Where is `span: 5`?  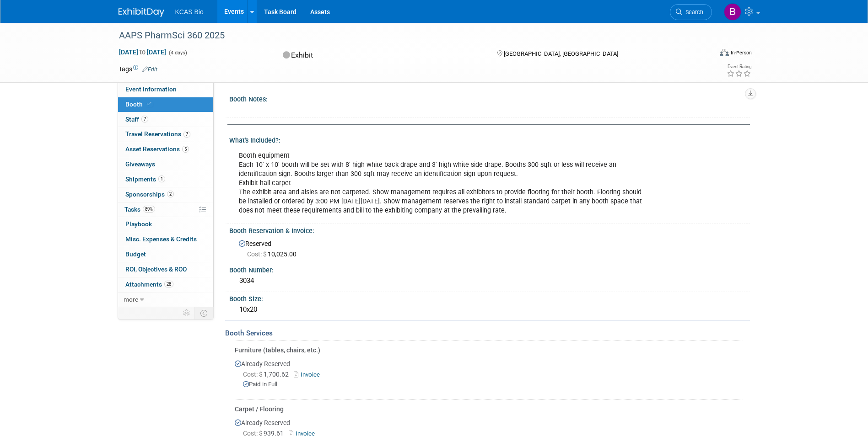
span: 5 is located at coordinates (185, 149).